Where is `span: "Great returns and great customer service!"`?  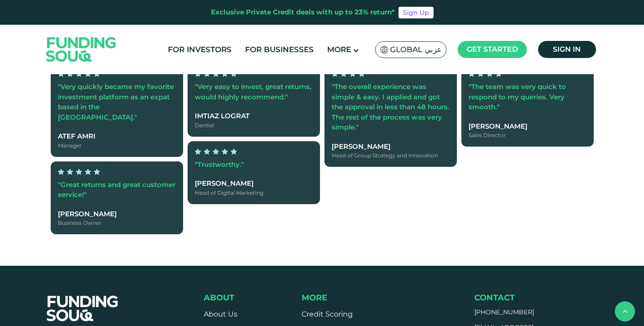 span: "Great returns and great customer service!" is located at coordinates (117, 189).